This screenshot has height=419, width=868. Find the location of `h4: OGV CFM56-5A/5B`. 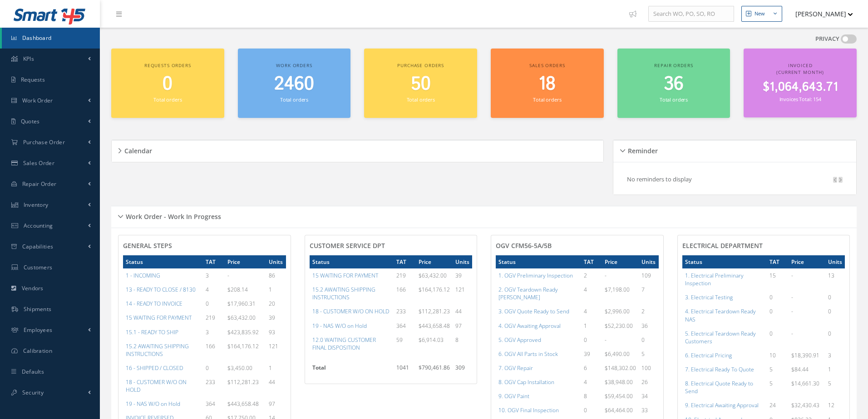

h4: OGV CFM56-5A/5B is located at coordinates (577, 246).